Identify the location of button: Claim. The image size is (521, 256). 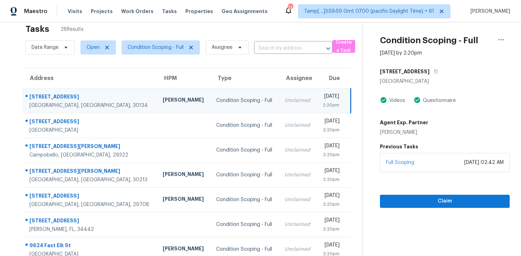
(445, 201).